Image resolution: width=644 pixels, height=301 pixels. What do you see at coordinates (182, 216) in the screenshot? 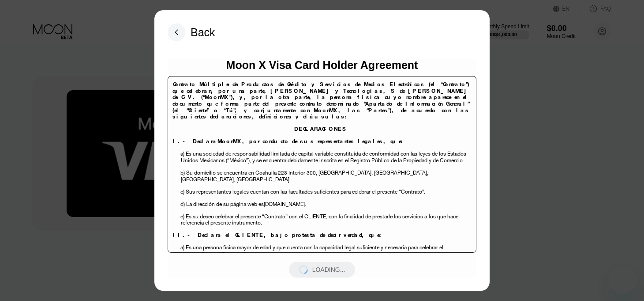
I see `span: e` at bounding box center [182, 216].